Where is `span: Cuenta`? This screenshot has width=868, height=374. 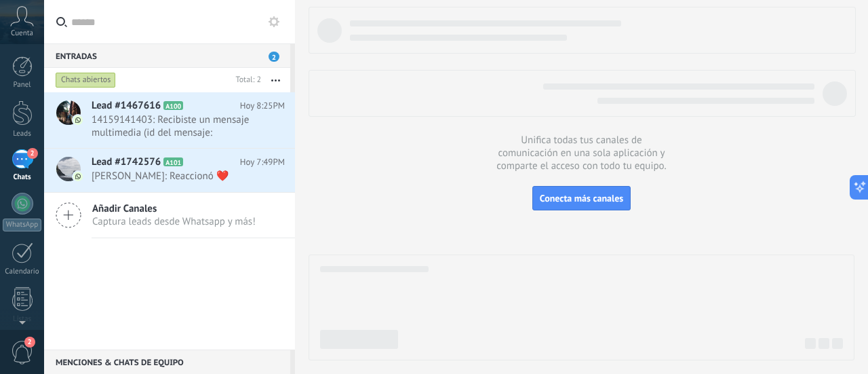
span: Cuenta is located at coordinates (21, 33).